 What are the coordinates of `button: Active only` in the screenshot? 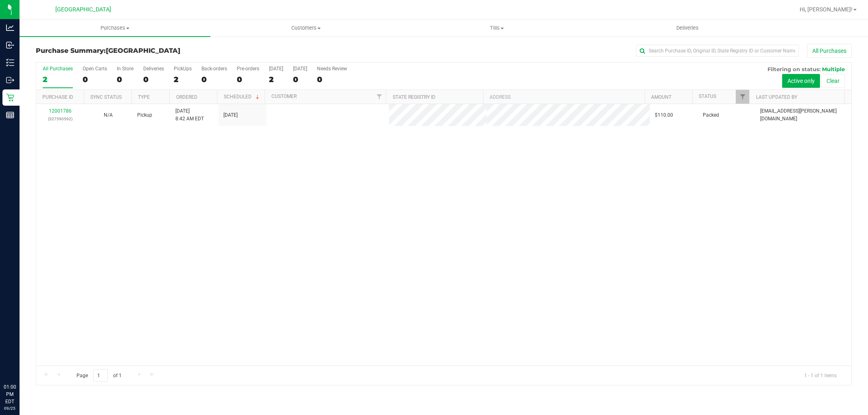 It's located at (801, 81).